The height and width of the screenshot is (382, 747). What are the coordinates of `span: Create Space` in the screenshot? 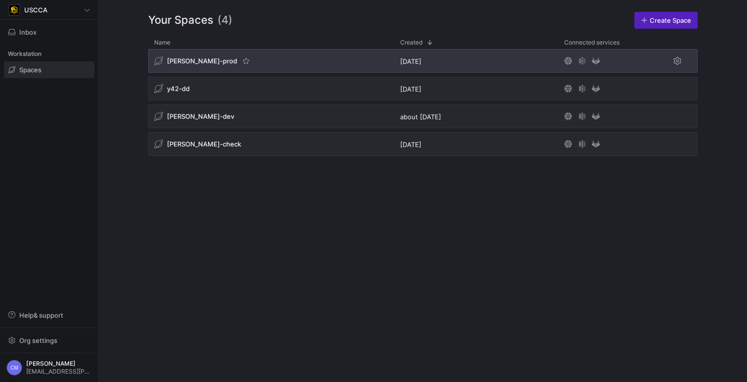 It's located at (671, 20).